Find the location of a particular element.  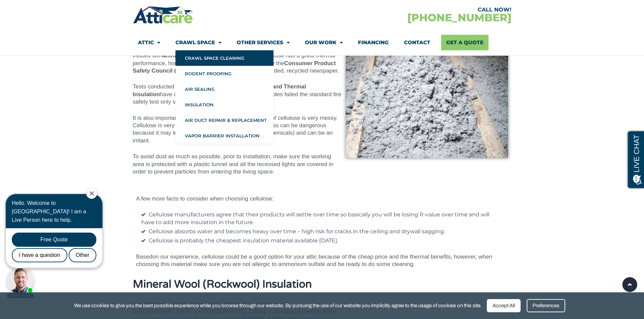

a: Contact is located at coordinates (417, 42).